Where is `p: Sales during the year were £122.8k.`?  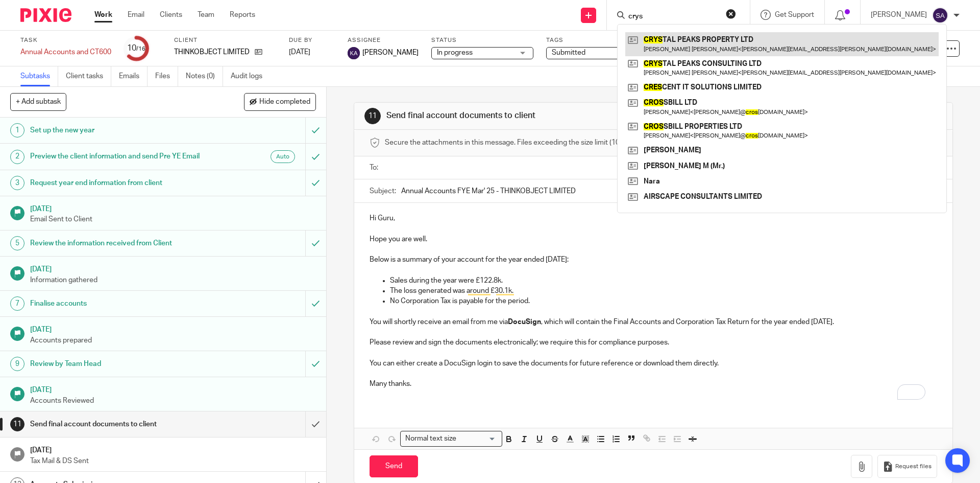
p: Sales during the year were £122.8k. is located at coordinates (663, 281).